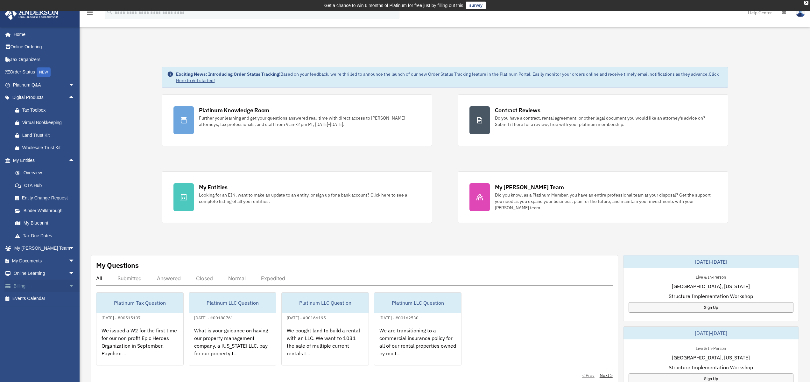 Image resolution: width=810 pixels, height=382 pixels. Describe the element at coordinates (44, 98) in the screenshot. I see `a: Digital Productsarrow_drop_up` at that location.